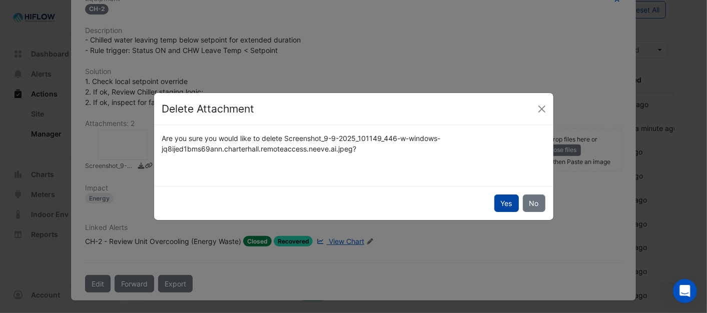 This screenshot has width=707, height=313. I want to click on button: Close, so click(542, 109).